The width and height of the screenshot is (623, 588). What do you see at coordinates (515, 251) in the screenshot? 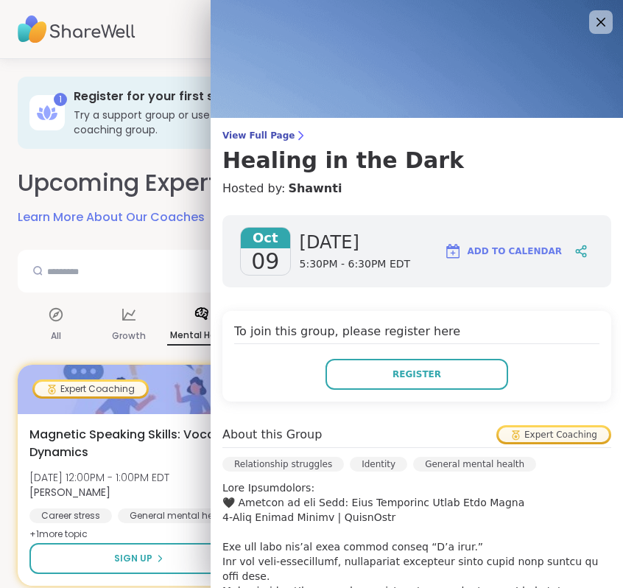
I see `span: Add to Calendar` at bounding box center [515, 251].